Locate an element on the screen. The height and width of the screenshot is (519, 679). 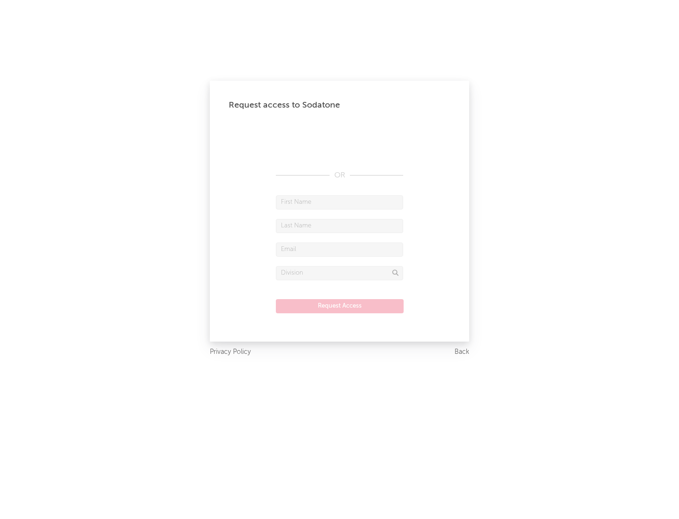
input: Email is located at coordinates (340, 250).